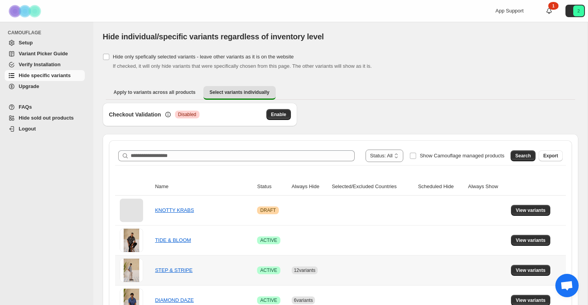 Image resolution: width=588 pixels, height=305 pixels. I want to click on span: Logout, so click(27, 128).